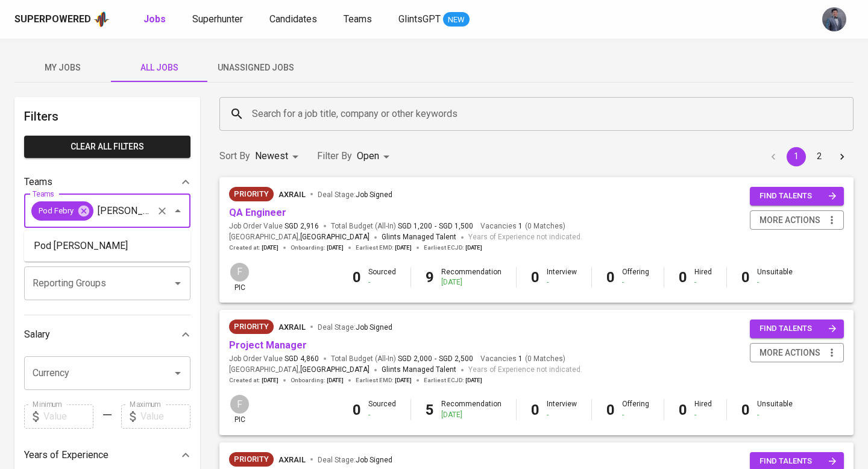 This screenshot has height=469, width=868. What do you see at coordinates (453, 248) in the screenshot?
I see `span: Earliest ECJD :` at bounding box center [453, 248].